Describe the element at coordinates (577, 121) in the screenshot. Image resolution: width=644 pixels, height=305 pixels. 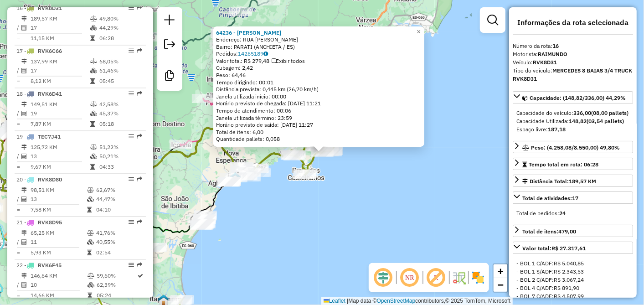
I see `strong: 148,82` at that location.